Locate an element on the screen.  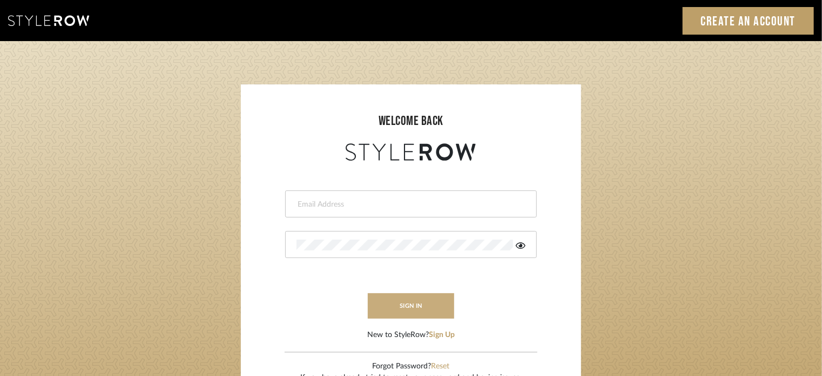
button: Reset is located at coordinates (441, 366).